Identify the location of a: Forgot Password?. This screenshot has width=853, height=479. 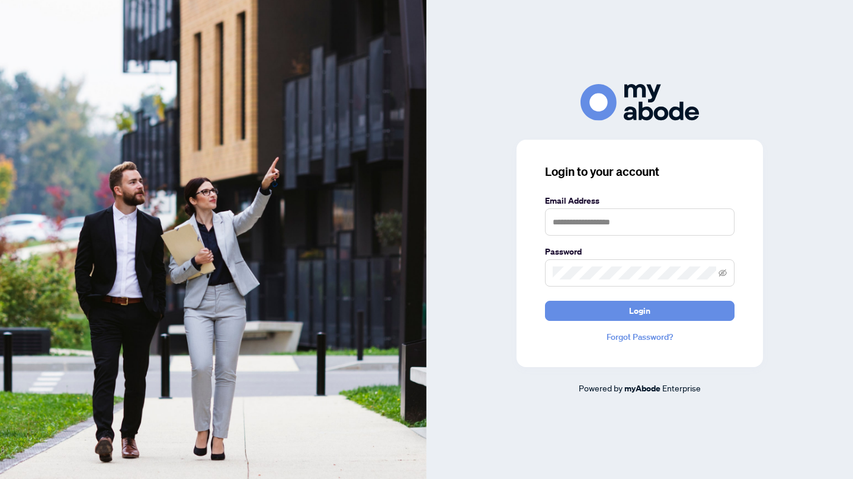
(640, 337).